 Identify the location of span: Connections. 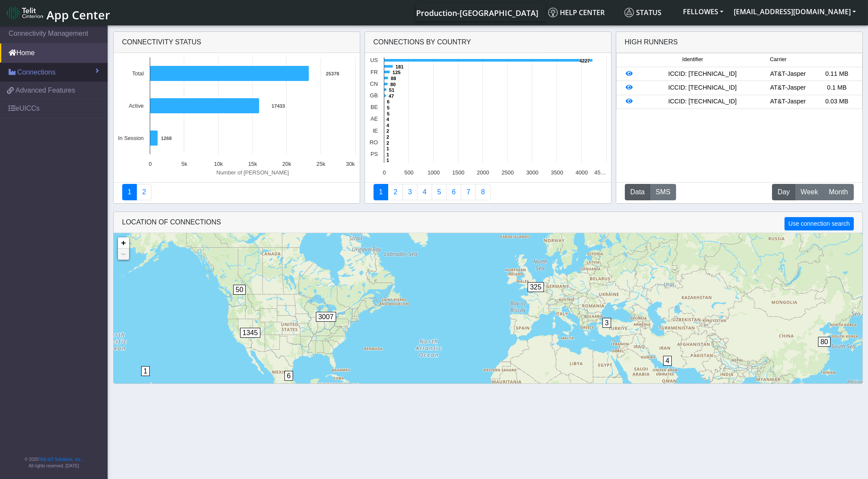
(36, 72).